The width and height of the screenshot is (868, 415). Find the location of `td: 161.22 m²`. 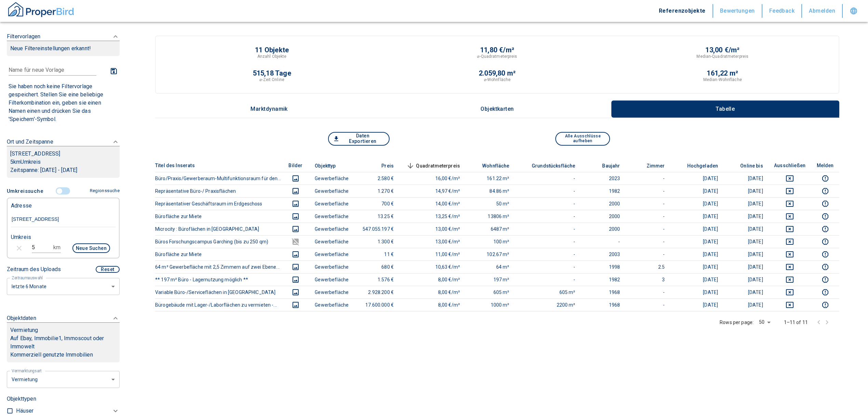

td: 161.22 m² is located at coordinates (490, 178).